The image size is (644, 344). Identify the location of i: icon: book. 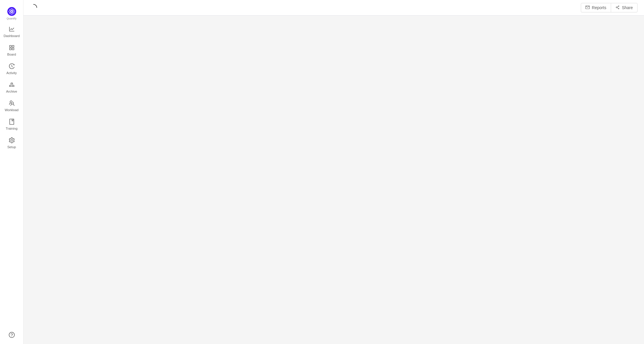
(12, 122).